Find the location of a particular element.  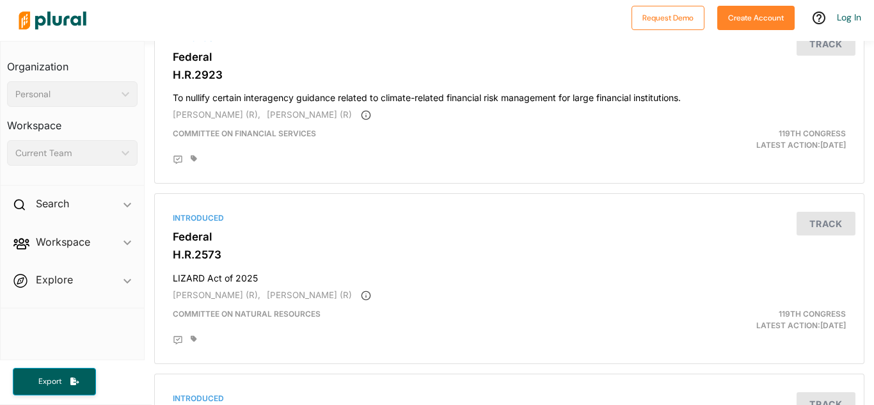

button: Request Demo is located at coordinates (668, 18).